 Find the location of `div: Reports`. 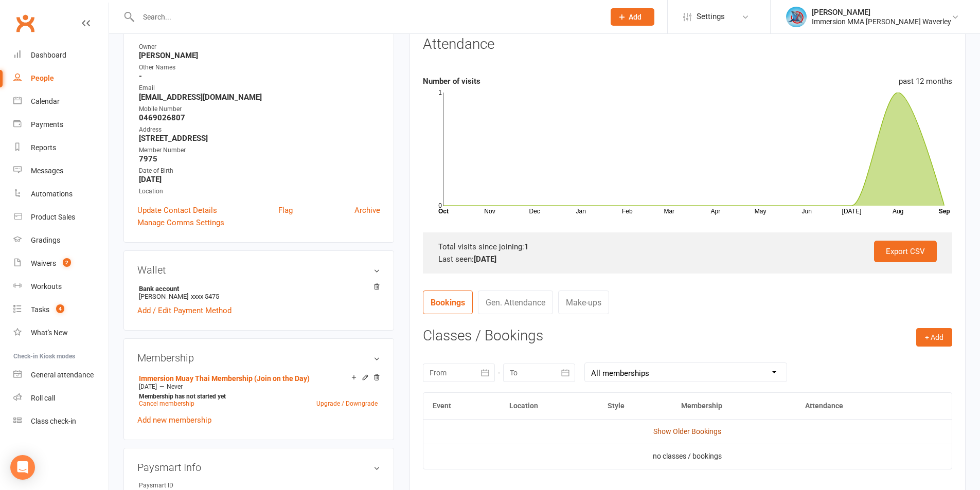

div: Reports is located at coordinates (43, 148).